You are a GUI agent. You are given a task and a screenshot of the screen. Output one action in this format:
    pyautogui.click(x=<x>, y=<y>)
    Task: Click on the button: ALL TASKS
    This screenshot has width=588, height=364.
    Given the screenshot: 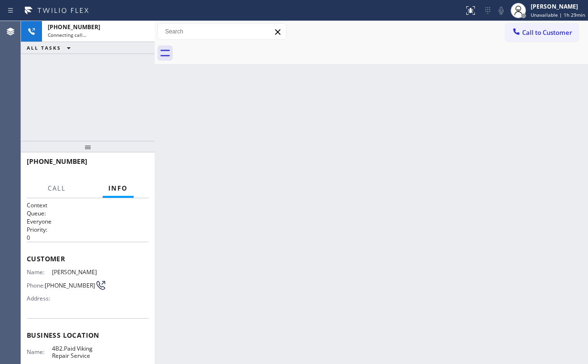 What is the action you would take?
    pyautogui.click(x=50, y=48)
    